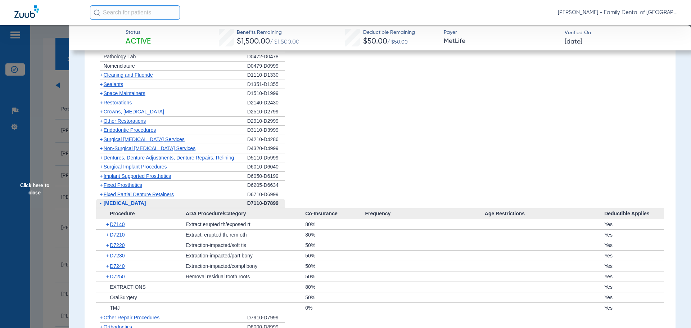 The image size is (691, 328). Describe the element at coordinates (501, 32) in the screenshot. I see `span: Payer` at that location.